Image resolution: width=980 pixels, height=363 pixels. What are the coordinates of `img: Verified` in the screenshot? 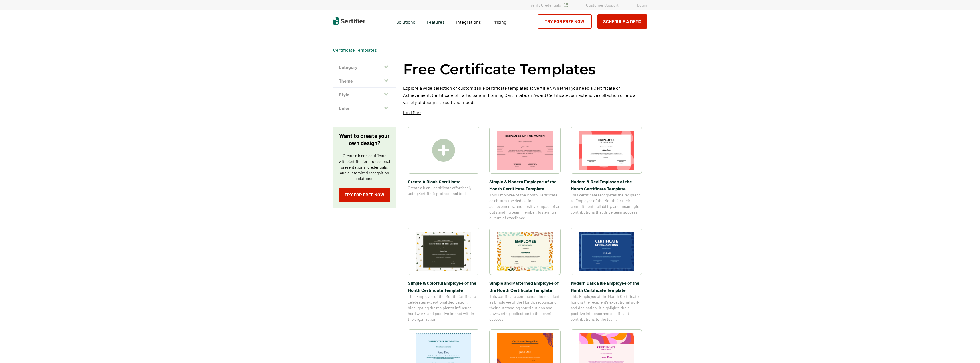 It's located at (565, 5).